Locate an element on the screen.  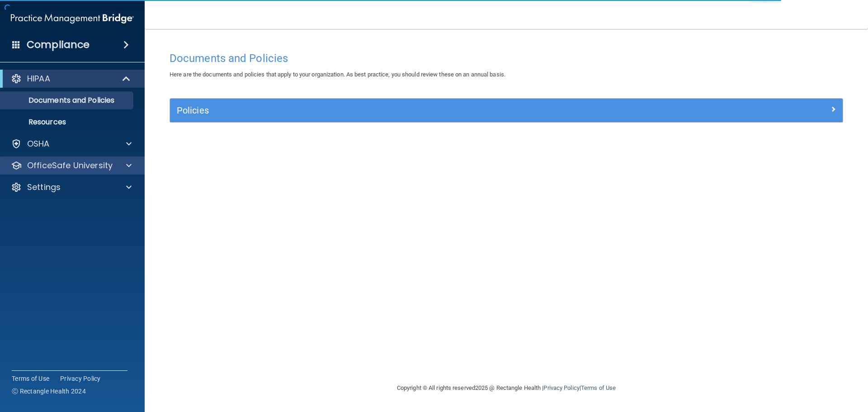
p: OSHA is located at coordinates (39, 143).